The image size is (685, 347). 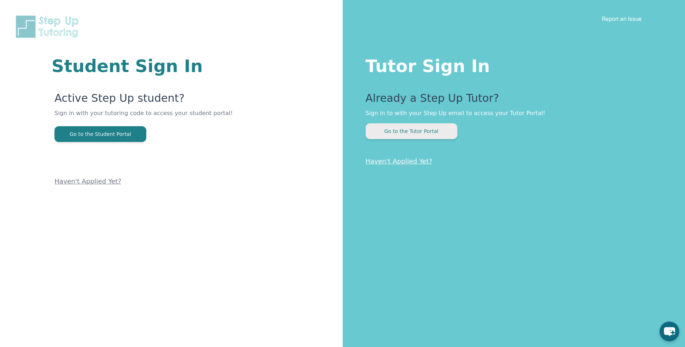 I want to click on p: Already a Step Up Tutor?, so click(x=511, y=100).